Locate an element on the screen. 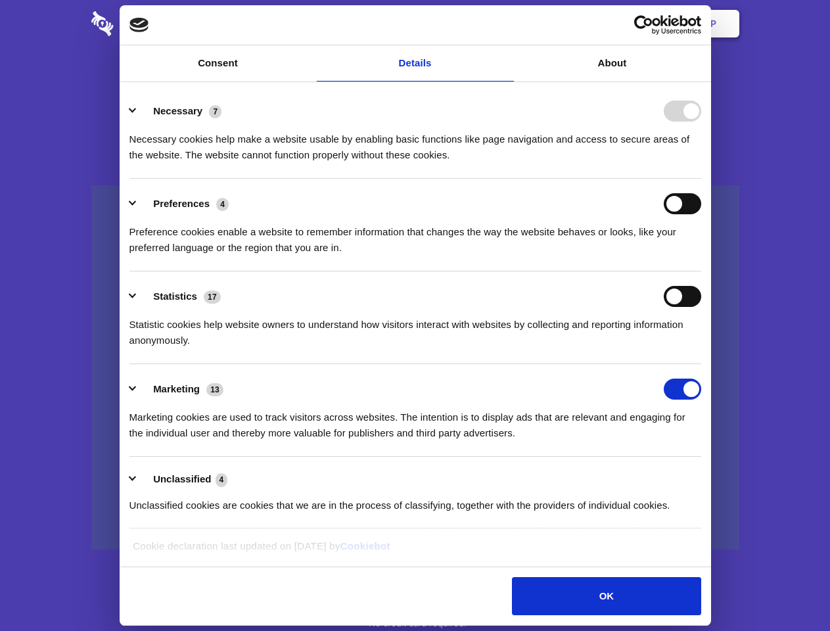 This screenshot has height=631, width=830. a: Pricing is located at coordinates (414, 24).